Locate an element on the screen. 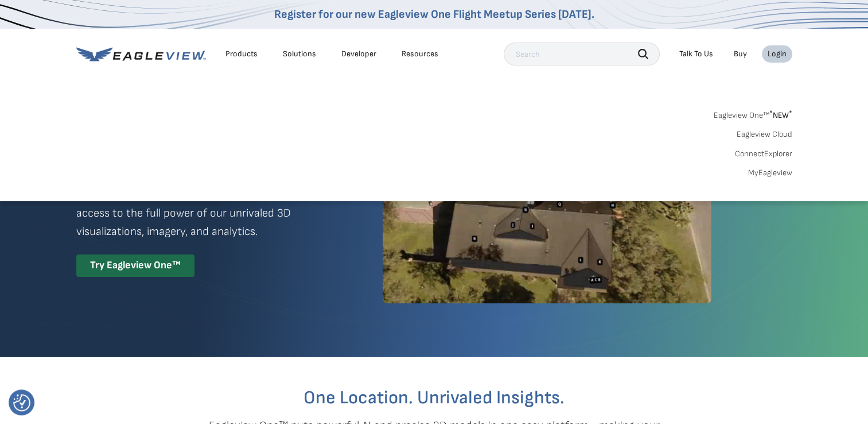 This screenshot has height=424, width=868. div: Login is located at coordinates (777, 54).